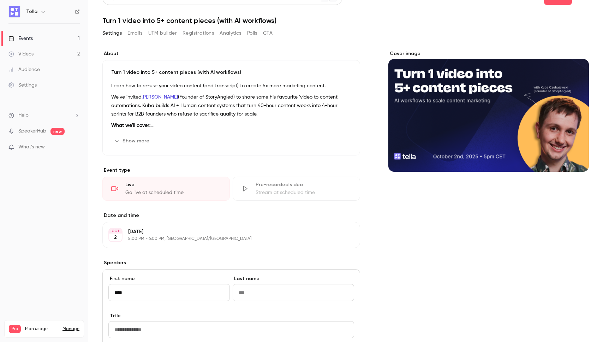 Image resolution: width=603 pixels, height=342 pixels. Describe the element at coordinates (303, 192) in the screenshot. I see `div: Stream at scheduled time` at that location.